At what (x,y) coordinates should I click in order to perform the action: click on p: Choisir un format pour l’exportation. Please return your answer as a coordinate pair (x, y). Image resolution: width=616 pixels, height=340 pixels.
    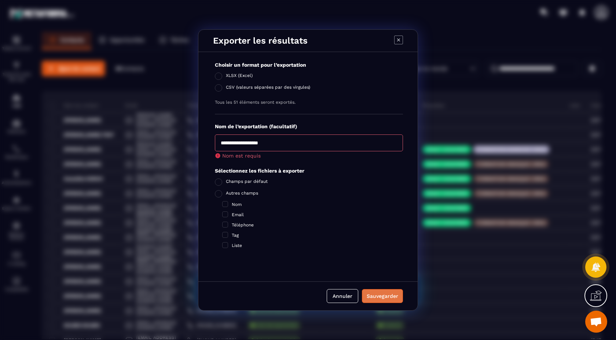
    Looking at the image, I should click on (309, 65).